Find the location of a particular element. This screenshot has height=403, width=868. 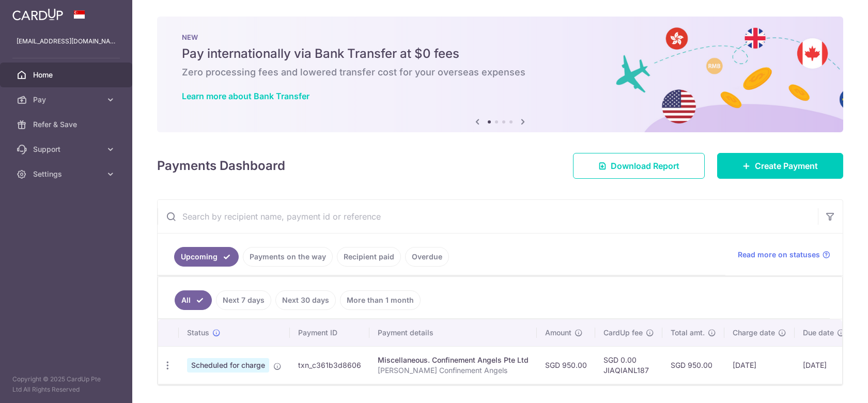

a: Next 7 days is located at coordinates (243, 300).